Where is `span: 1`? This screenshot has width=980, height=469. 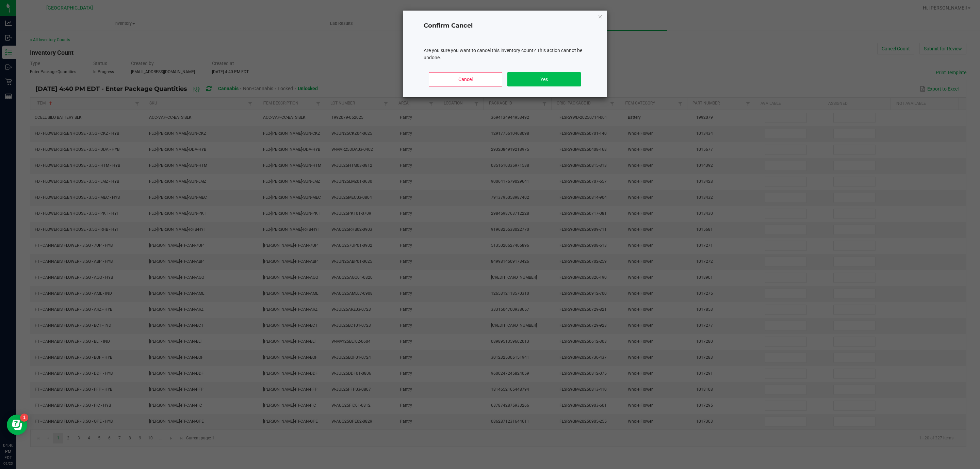 span: 1 is located at coordinates (4, 4).